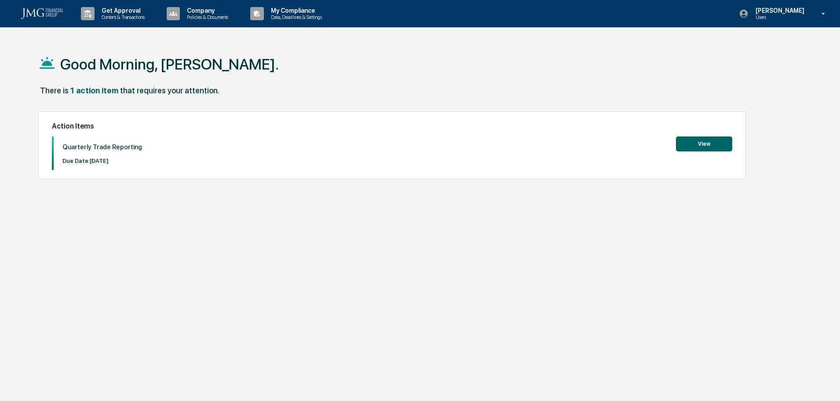 The height and width of the screenshot is (401, 840). What do you see at coordinates (392, 126) in the screenshot?
I see `h2: Action Items` at bounding box center [392, 126].